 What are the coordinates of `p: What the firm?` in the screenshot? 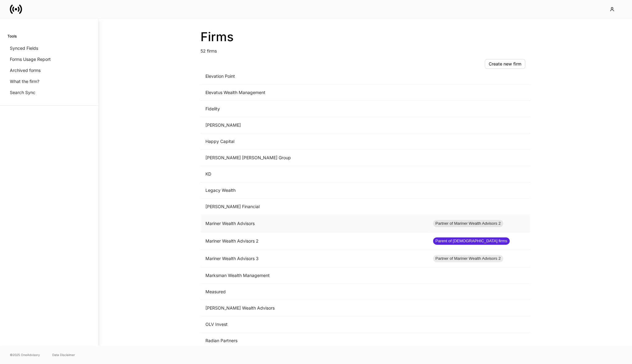 It's located at (25, 81).